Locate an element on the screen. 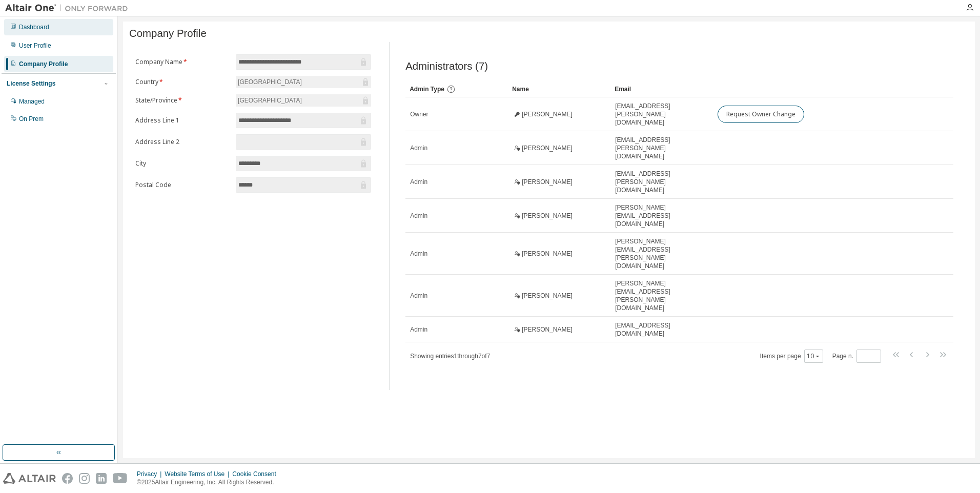 The width and height of the screenshot is (980, 493). label: Company Name is located at coordinates (183, 62).